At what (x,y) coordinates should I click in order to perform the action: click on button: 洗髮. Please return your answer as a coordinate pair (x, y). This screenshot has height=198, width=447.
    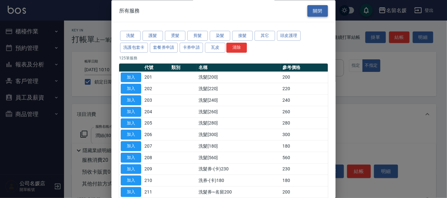
    Looking at the image, I should click on (130, 36).